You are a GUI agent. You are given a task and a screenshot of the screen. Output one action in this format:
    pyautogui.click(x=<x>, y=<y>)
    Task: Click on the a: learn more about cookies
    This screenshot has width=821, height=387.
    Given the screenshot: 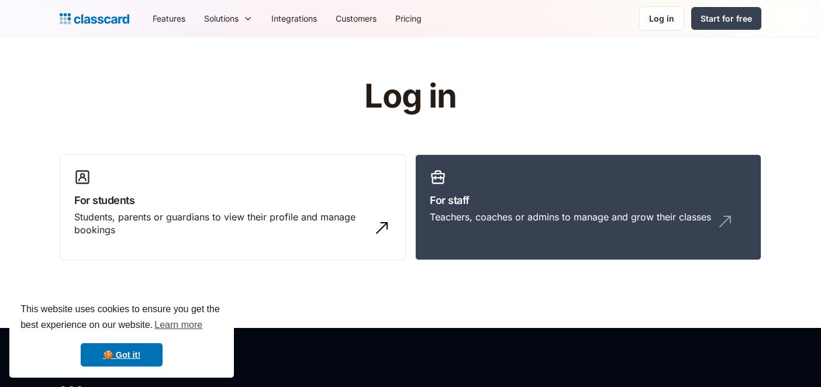 What is the action you would take?
    pyautogui.click(x=178, y=325)
    